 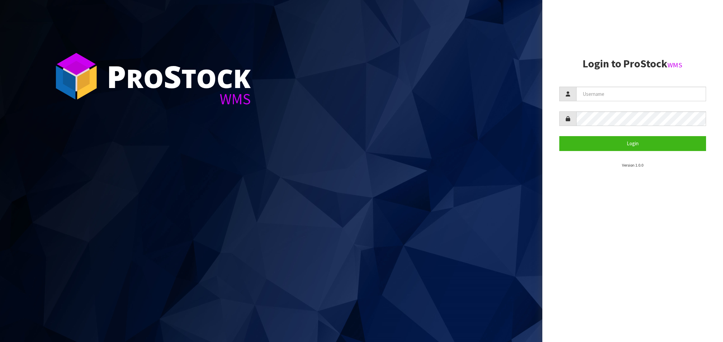 I want to click on span: P, so click(x=116, y=76).